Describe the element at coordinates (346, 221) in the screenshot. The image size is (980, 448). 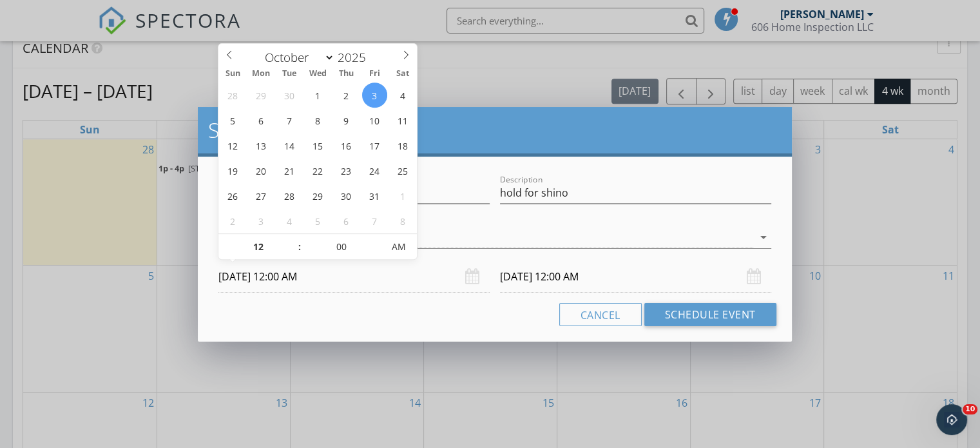
I see `span: November 6, 2025` at that location.